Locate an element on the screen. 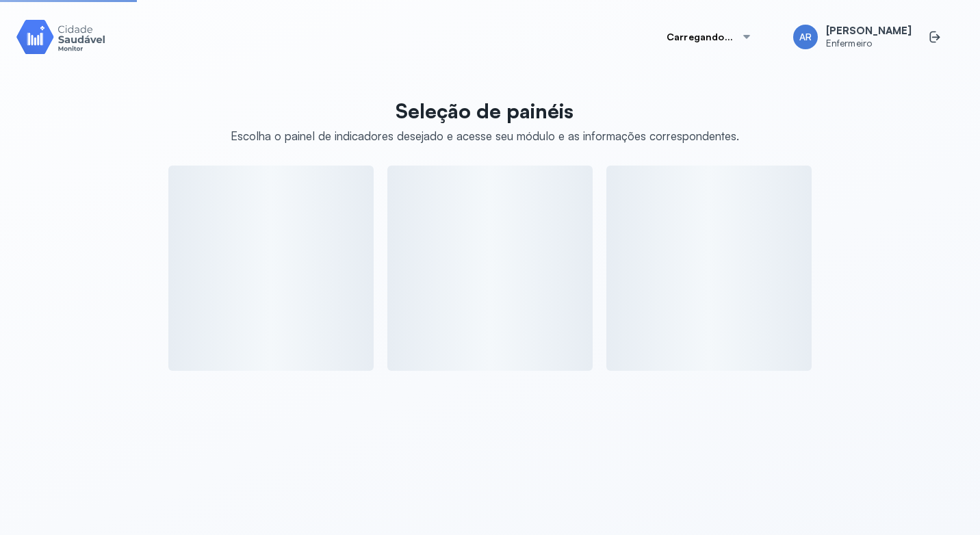 The image size is (980, 535). p: Seleção de painéis is located at coordinates (485, 111).